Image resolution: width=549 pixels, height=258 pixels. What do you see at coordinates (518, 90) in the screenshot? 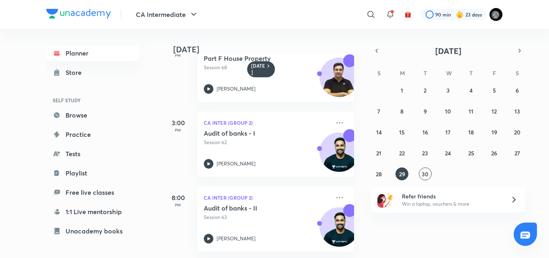
I see `abbr: September 6, 2025` at bounding box center [518, 90].